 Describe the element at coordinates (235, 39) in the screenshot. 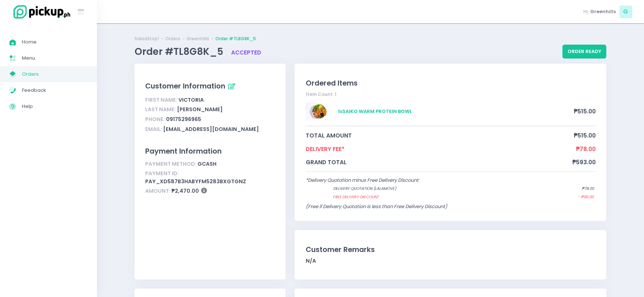

I see `a: Order #TL8G8K_5` at that location.